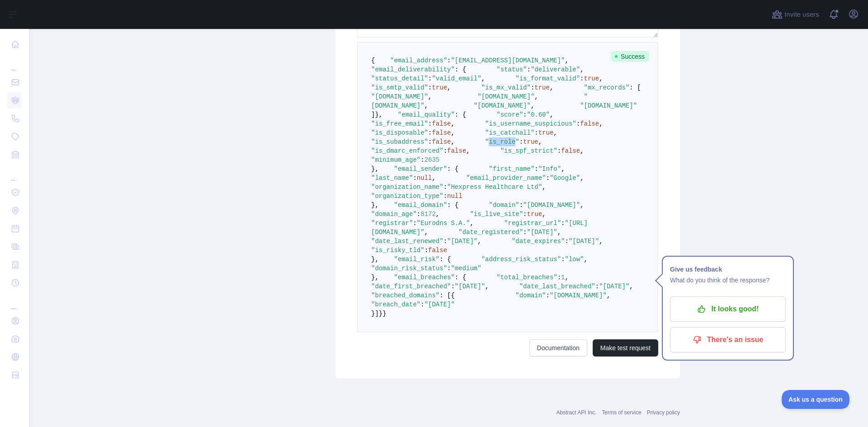 The height and width of the screenshot is (427, 868). Describe the element at coordinates (527, 277) in the screenshot. I see `span: "total_breaches"` at that location.